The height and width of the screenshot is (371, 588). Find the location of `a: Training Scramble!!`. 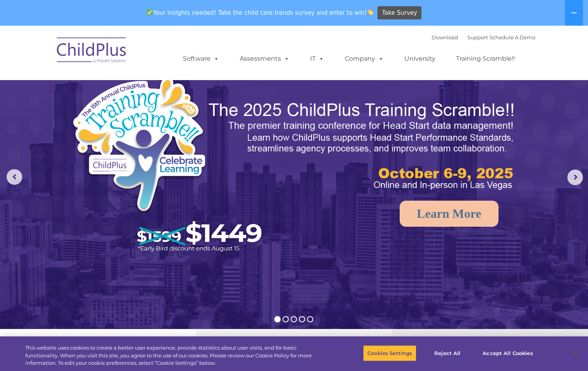

a: Training Scramble!! is located at coordinates (485, 59).